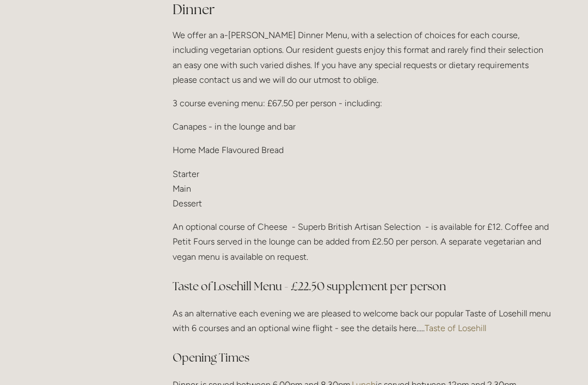  Describe the element at coordinates (363, 189) in the screenshot. I see `p: Starter Main Dessert` at that location.